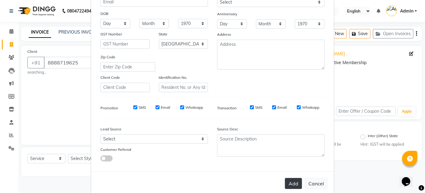 This screenshot has width=425, height=193. Describe the element at coordinates (228, 129) in the screenshot. I see `label: Source Desc` at that location.